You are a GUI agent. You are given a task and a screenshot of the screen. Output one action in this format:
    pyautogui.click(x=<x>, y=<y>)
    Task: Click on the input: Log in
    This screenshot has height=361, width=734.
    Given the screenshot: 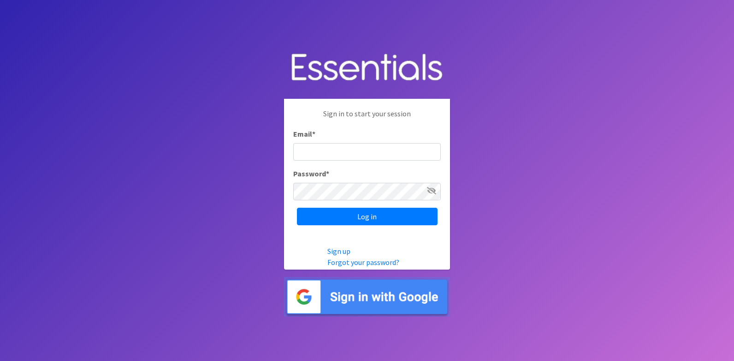 What is the action you would take?
    pyautogui.click(x=367, y=216)
    